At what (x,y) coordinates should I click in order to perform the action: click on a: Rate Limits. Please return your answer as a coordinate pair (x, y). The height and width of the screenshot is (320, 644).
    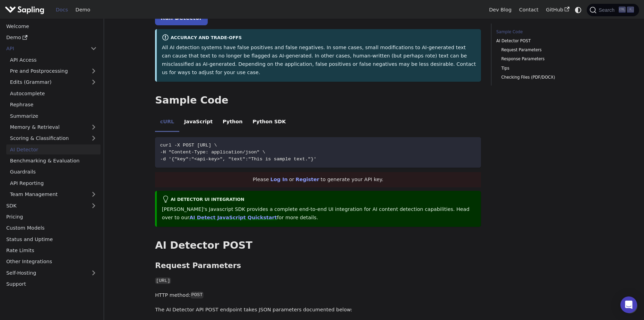
    Looking at the image, I should click on (51, 250).